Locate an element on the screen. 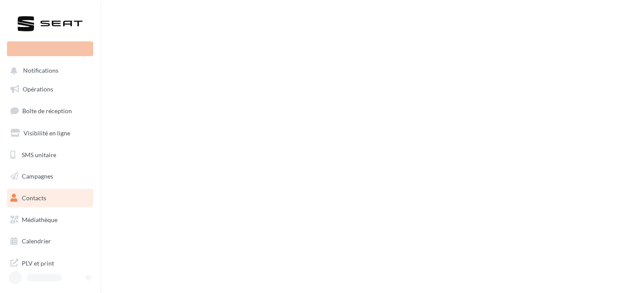 Image resolution: width=644 pixels, height=293 pixels. span: PLV et print personnalisable is located at coordinates (56, 266).